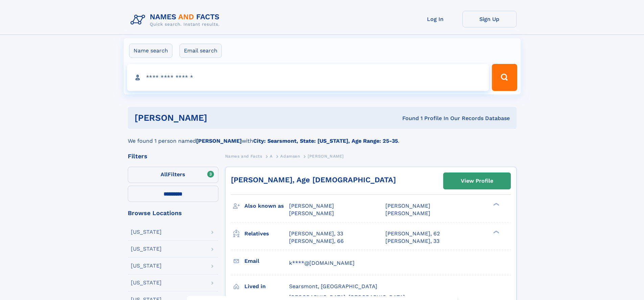 The width and height of the screenshot is (644, 300). What do you see at coordinates (436, 19) in the screenshot?
I see `a: Log In` at bounding box center [436, 19].